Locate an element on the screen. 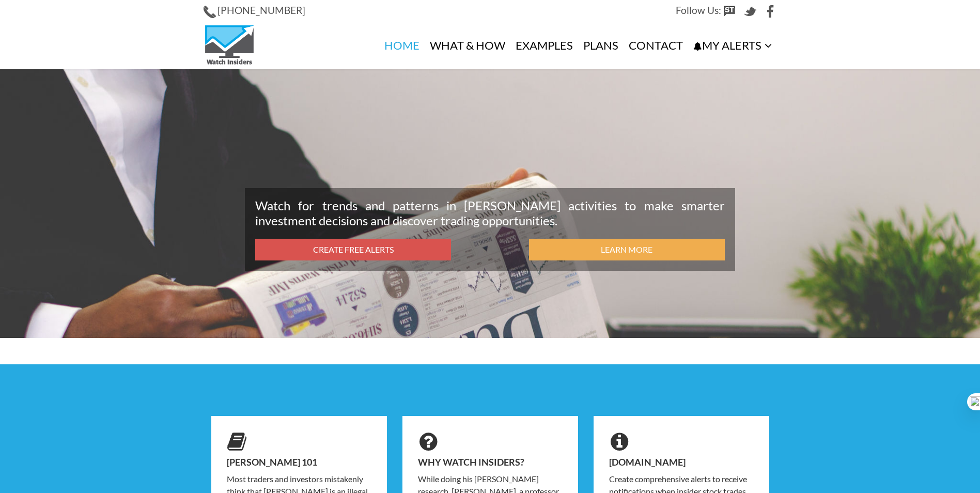 This screenshot has width=980, height=493. img: Facebook is located at coordinates (771, 12).